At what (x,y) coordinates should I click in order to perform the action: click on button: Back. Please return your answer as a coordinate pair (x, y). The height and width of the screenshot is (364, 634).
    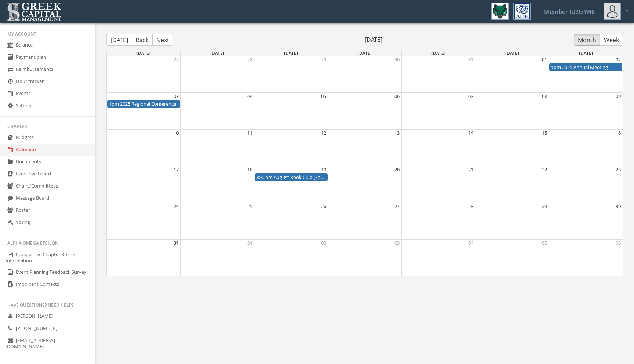
    Looking at the image, I should click on (142, 40).